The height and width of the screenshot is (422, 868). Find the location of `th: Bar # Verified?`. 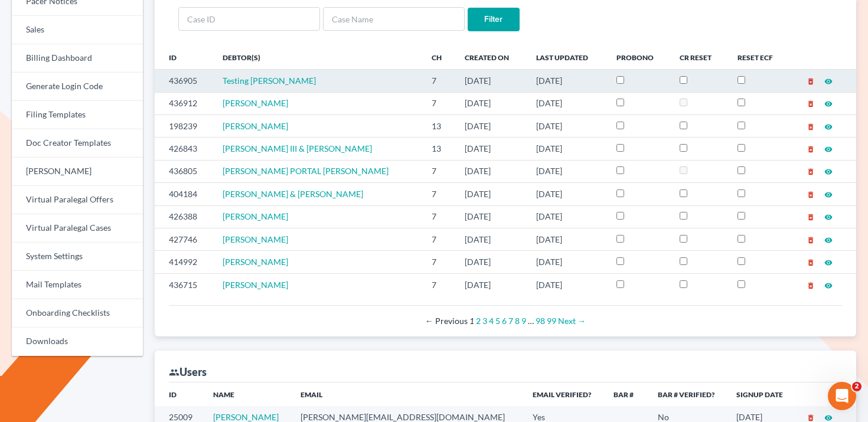

th: Bar # Verified? is located at coordinates (687, 394).